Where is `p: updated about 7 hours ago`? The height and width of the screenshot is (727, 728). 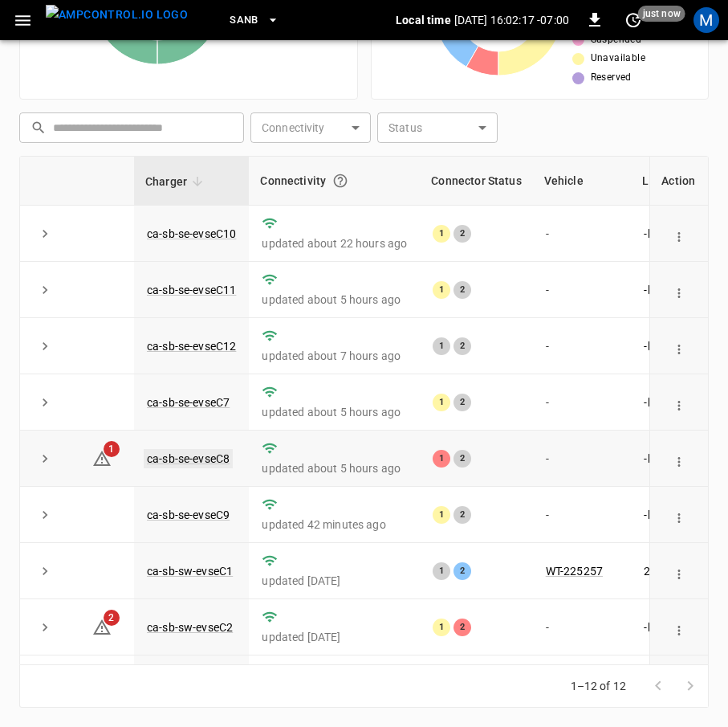
p: updated about 7 hours ago is located at coordinates (334, 355).